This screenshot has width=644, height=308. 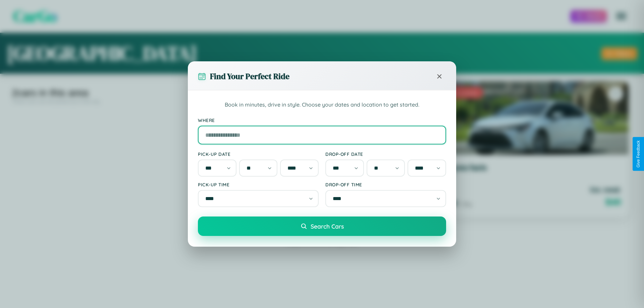 What do you see at coordinates (258, 154) in the screenshot?
I see `label: Pick-up Date` at bounding box center [258, 154].